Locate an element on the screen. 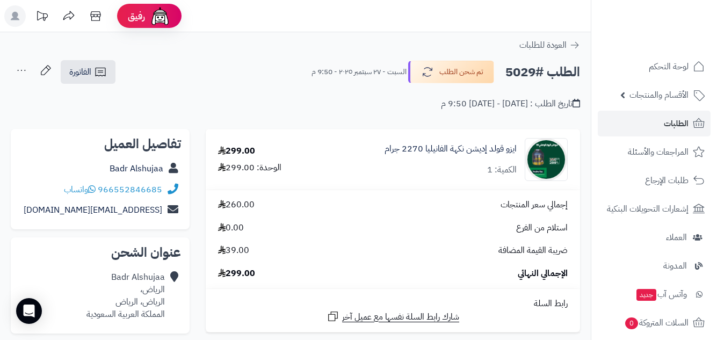 The height and width of the screenshot is (340, 717). span: 299.00 is located at coordinates (236, 273).